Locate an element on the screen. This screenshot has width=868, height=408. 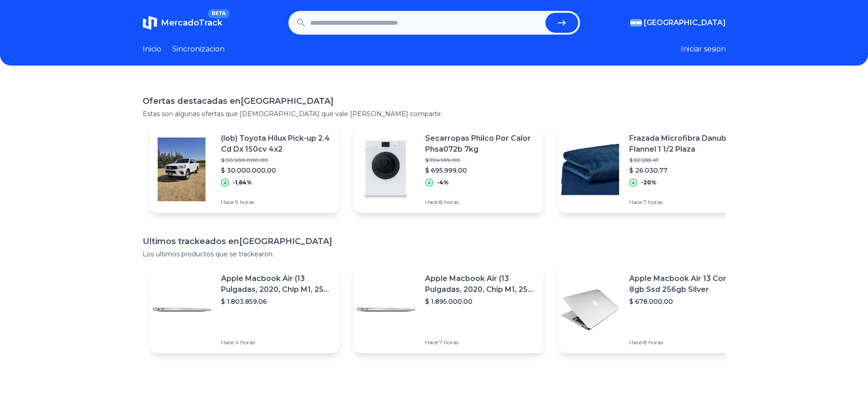
a: Inicio is located at coordinates (151, 49).